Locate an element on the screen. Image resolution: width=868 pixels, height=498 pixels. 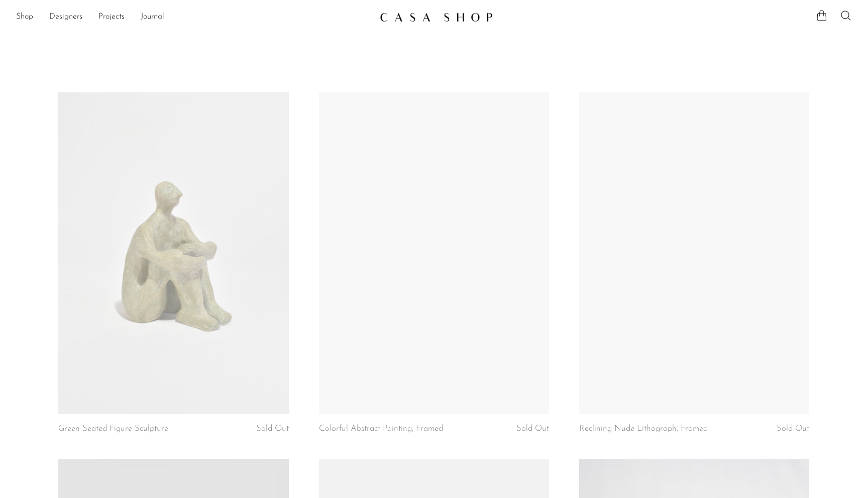
a: Reclining Nude Lithograph, Framed is located at coordinates (643, 429).